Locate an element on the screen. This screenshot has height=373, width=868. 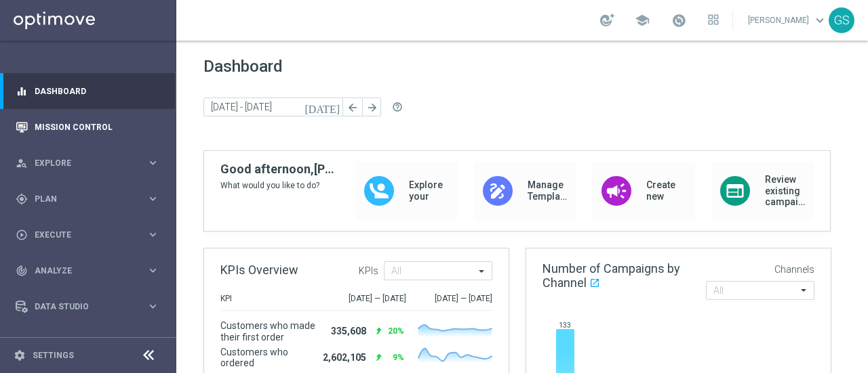
i: settings is located at coordinates (20, 356).